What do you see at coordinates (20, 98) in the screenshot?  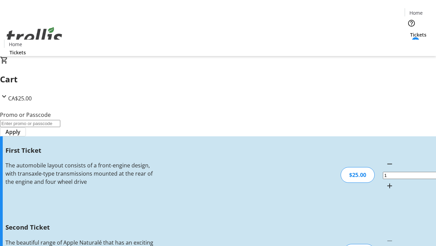 I see `span: CA$25.00` at bounding box center [20, 98].